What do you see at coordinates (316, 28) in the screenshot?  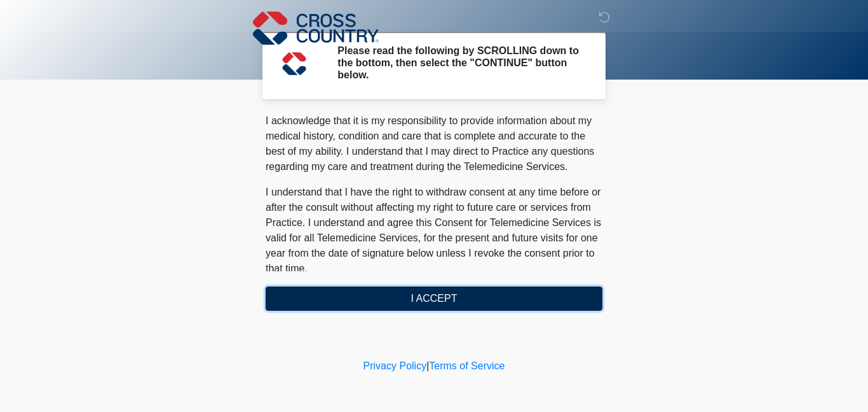 I see `img: Cross Country Logo` at bounding box center [316, 28].